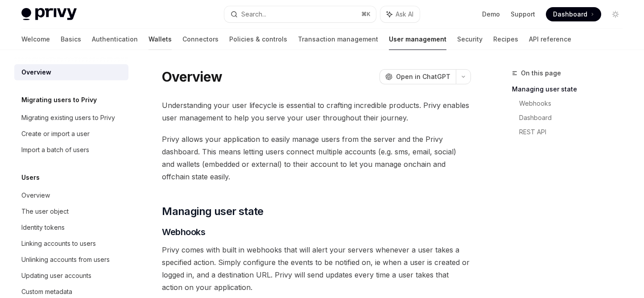 This screenshot has width=644, height=298. What do you see at coordinates (615, 14) in the screenshot?
I see `button: Toggle dark mode` at bounding box center [615, 14].